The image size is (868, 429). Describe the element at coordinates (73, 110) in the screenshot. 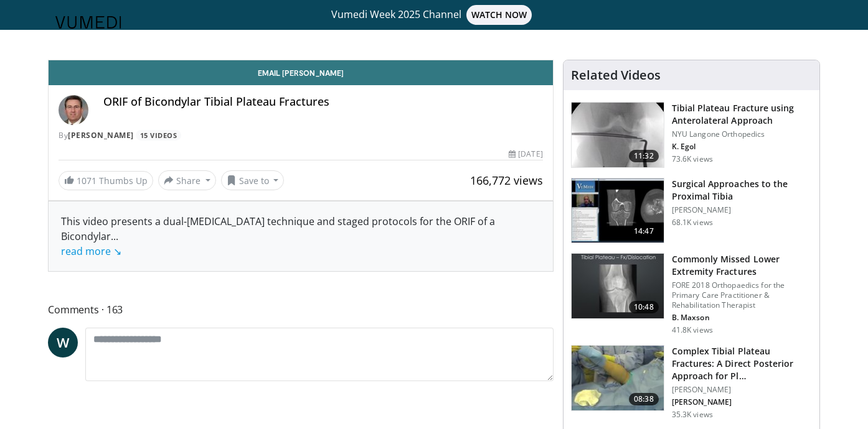

I see `img: Avatar` at that location.